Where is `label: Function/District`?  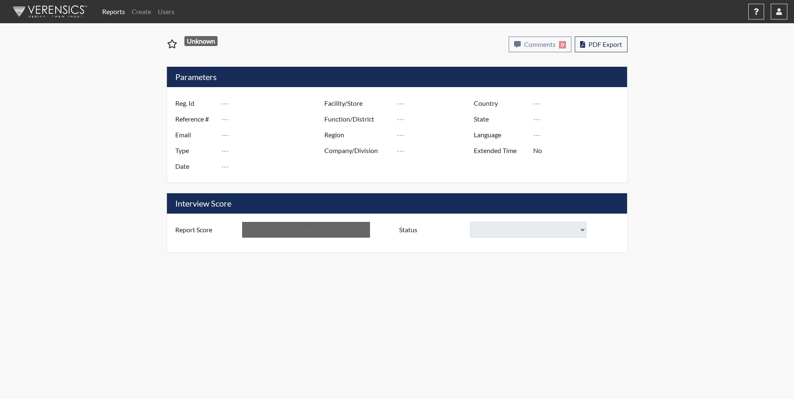
label: Function/District is located at coordinates (358, 119).